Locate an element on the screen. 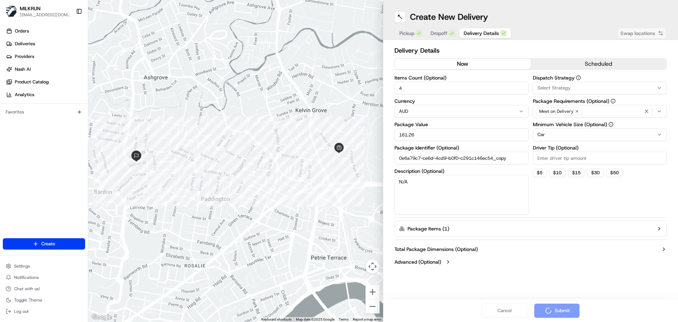 The width and height of the screenshot is (678, 322). span: Select Strategy is located at coordinates (554, 88).